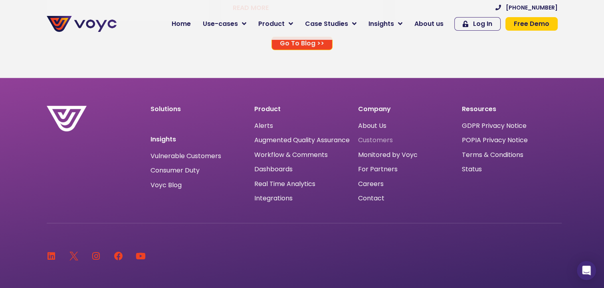 Image resolution: width=604 pixels, height=288 pixels. What do you see at coordinates (224, 24) in the screenshot?
I see `a: Use-cases` at bounding box center [224, 24].